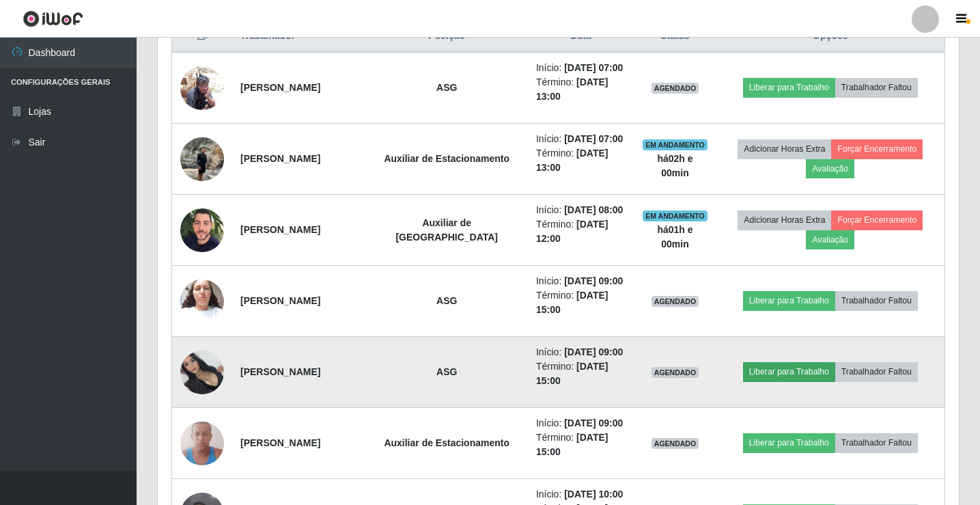 The width and height of the screenshot is (980, 505). What do you see at coordinates (202, 301) in the screenshot?
I see `img: 1750954658696.jpeg` at bounding box center [202, 301].